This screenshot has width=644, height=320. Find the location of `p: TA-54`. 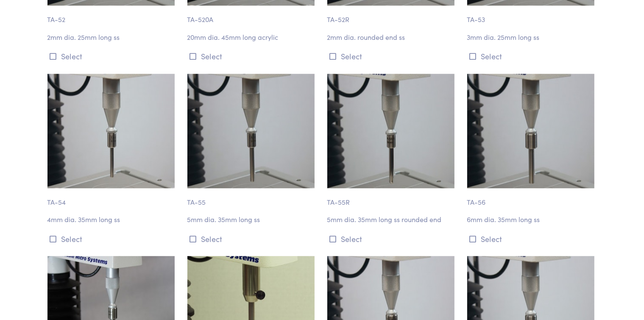

p: TA-54 is located at coordinates (113, 198).